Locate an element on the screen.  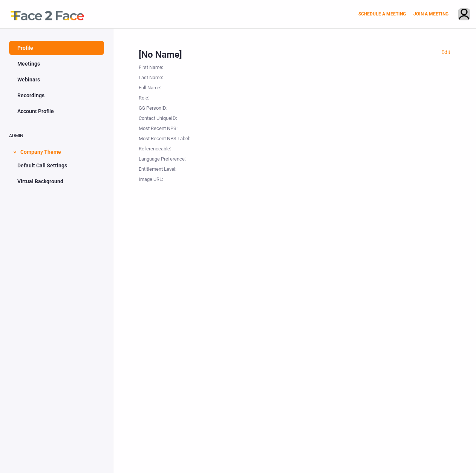
div: [No Name] is located at coordinates (294, 55).